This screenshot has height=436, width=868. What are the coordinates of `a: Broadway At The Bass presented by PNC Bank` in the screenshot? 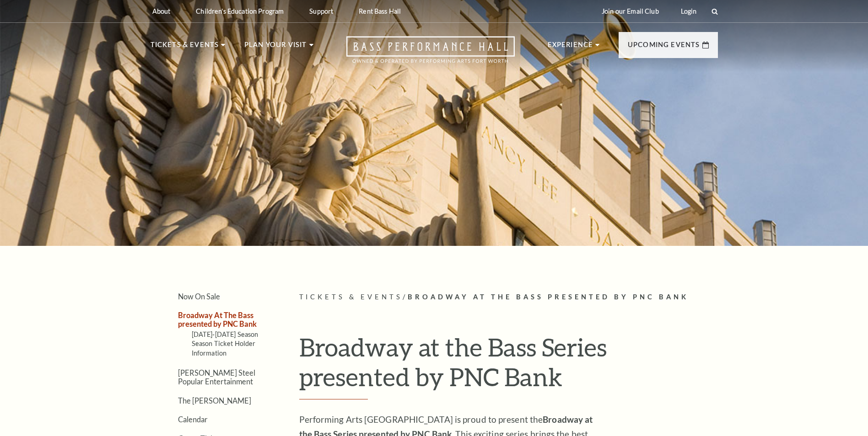 It's located at (217, 319).